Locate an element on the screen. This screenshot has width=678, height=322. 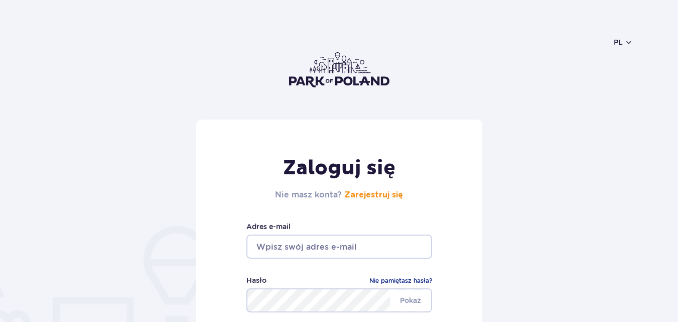
a: Zarejestruj się is located at coordinates (373, 195).